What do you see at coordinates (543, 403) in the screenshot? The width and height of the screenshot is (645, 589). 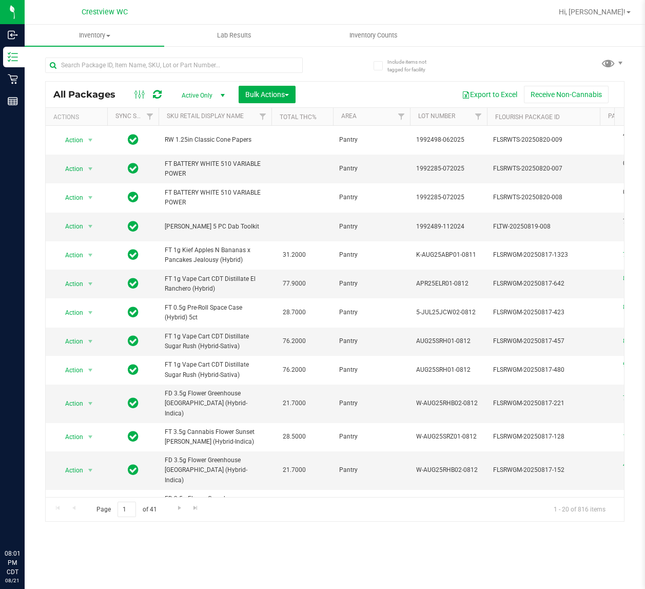 I see `span: FLSRWGM-20250817-221` at bounding box center [543, 403].